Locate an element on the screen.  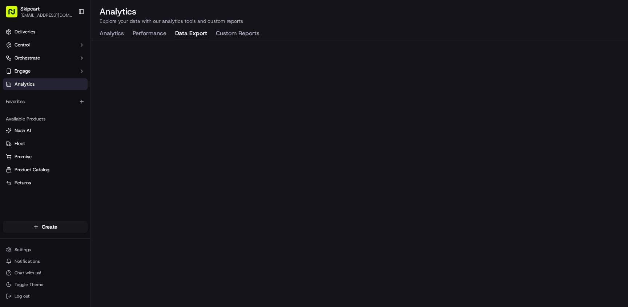
span: Deliveries is located at coordinates (25, 32).